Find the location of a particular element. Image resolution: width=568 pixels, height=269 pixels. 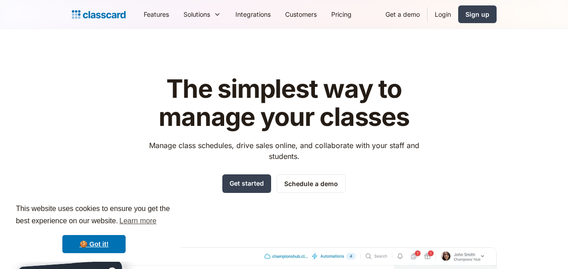

a: learn more about cookies is located at coordinates (138, 221).